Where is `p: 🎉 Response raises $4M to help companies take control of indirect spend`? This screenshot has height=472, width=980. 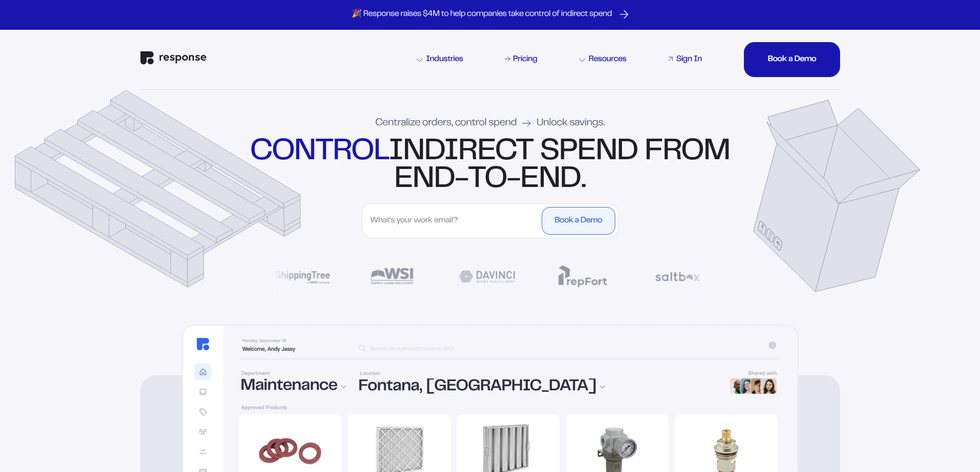
p: 🎉 Response raises $4M to help companies take control of indirect spend is located at coordinates (482, 15).